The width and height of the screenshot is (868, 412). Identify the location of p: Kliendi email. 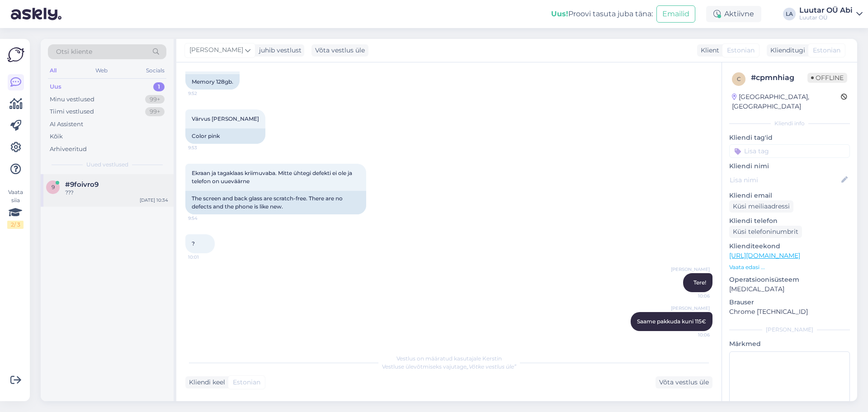
(789, 195).